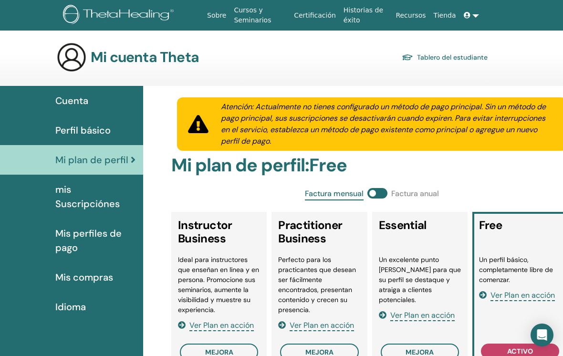 This screenshot has height=356, width=563. Describe the element at coordinates (83, 130) in the screenshot. I see `span: Perfil básico` at that location.